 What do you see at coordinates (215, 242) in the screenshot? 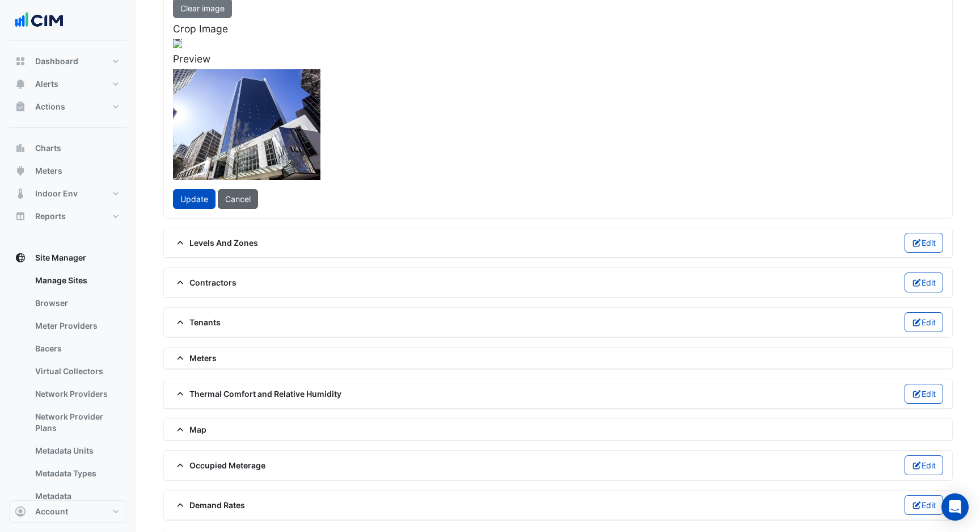
I see `span: Levels And Zones` at bounding box center [215, 242].